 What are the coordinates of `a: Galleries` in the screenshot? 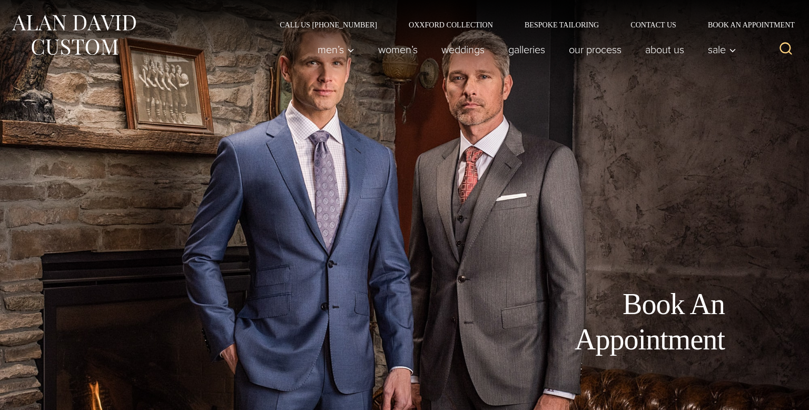 It's located at (526, 49).